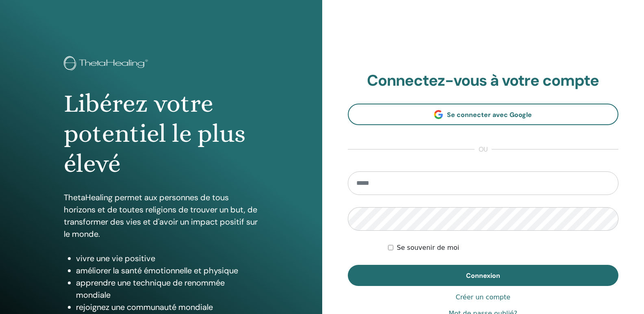 This screenshot has height=314, width=644. Describe the element at coordinates (483, 150) in the screenshot. I see `span: ou` at that location.